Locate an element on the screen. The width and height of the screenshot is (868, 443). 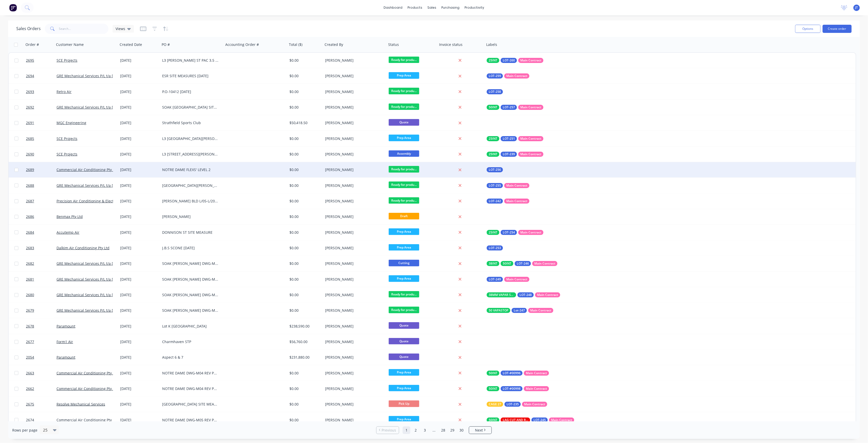
span: 2688 is located at coordinates (30, 185).